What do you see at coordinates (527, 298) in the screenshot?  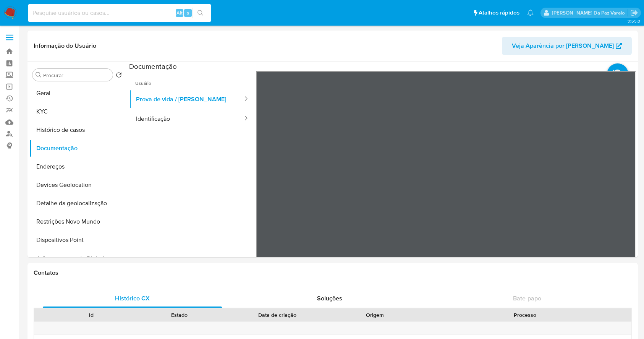 I see `span: Bate-papo` at bounding box center [527, 298].